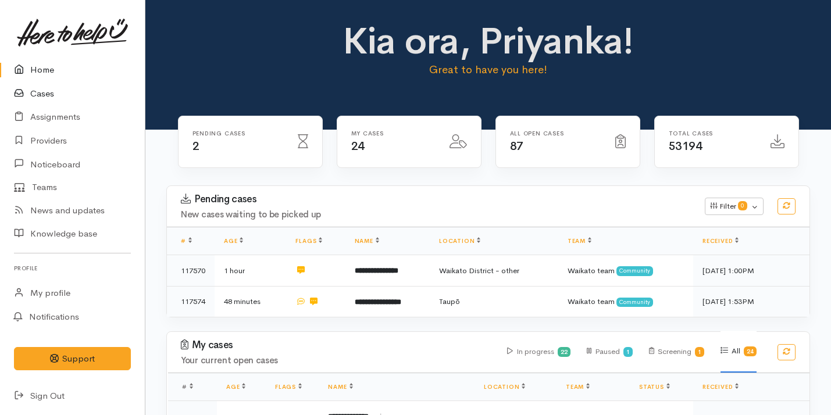 This screenshot has height=415, width=831. I want to click on td: 48 minutes, so click(250, 301).